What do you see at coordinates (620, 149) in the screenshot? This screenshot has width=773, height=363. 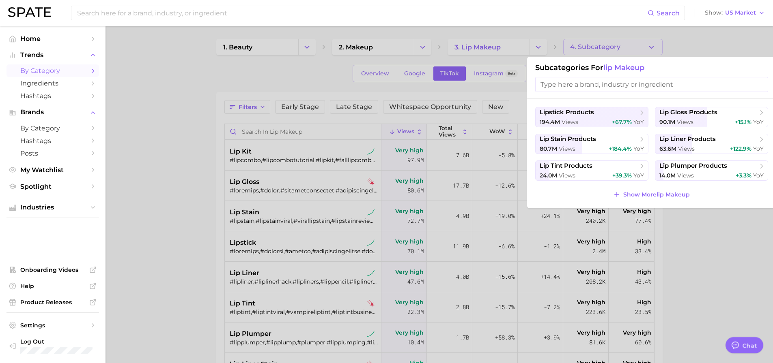 I see `span: +184.4%` at bounding box center [620, 149].